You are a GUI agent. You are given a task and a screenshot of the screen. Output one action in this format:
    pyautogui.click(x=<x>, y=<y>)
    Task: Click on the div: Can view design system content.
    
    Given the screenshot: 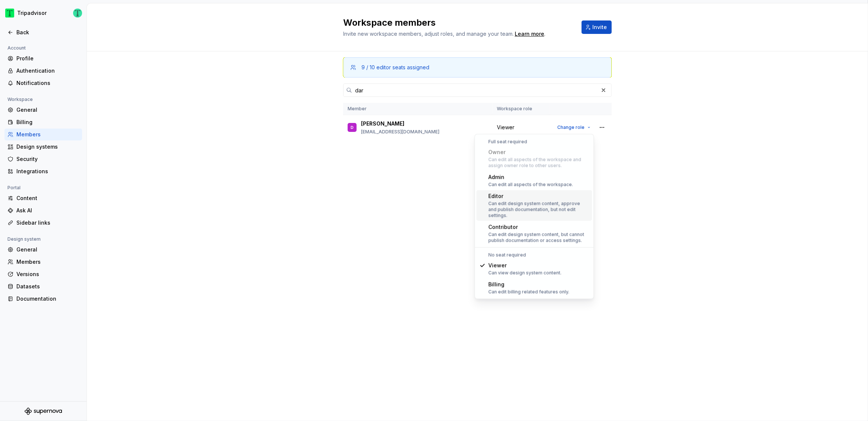 What is the action you would take?
    pyautogui.click(x=525, y=273)
    